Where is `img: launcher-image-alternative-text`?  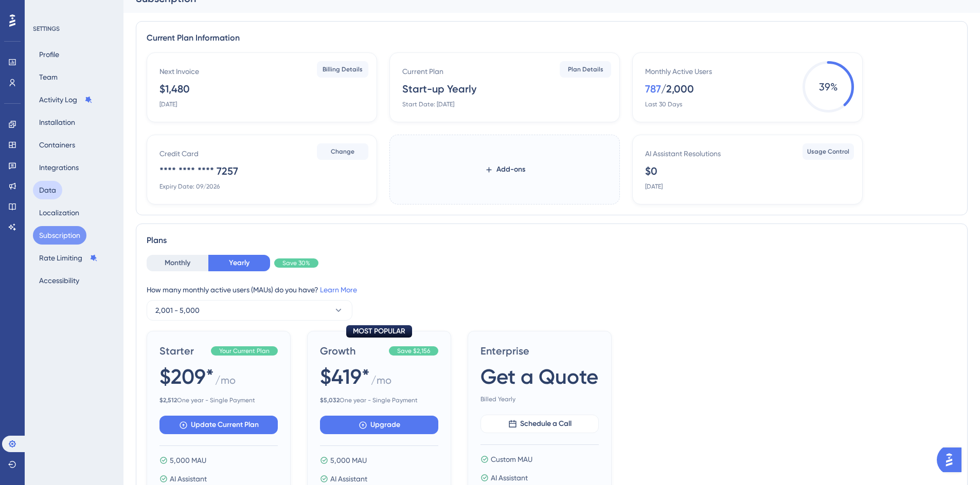
img: launcher-image-alternative-text is located at coordinates (12, 16).